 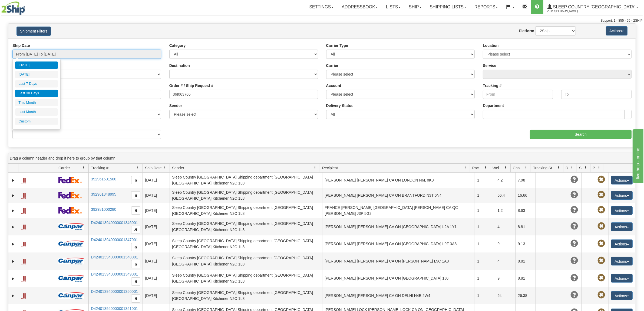 What do you see at coordinates (478, 168) in the screenshot?
I see `span: Packages` at bounding box center [478, 168].